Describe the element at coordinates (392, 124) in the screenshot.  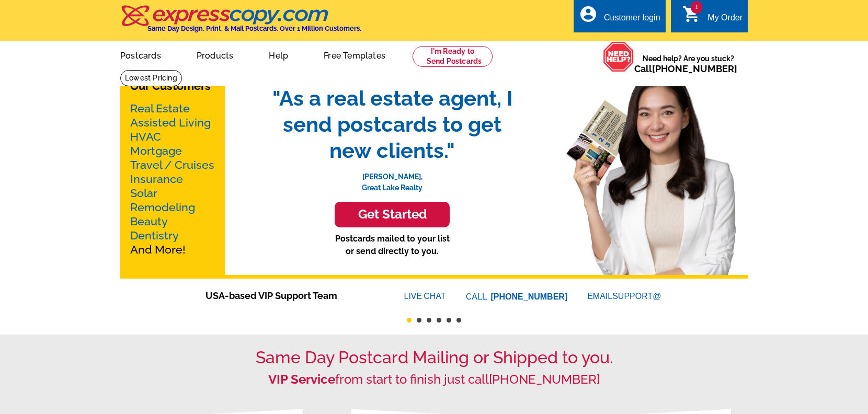
I see `span: "As a real estate agent, I send postcards to get new clients."` at that location.